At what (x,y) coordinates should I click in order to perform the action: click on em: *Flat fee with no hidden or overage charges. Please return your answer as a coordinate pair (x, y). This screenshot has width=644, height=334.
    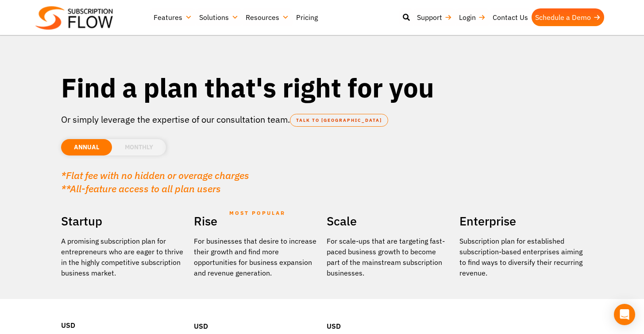
    Looking at the image, I should click on (155, 175).